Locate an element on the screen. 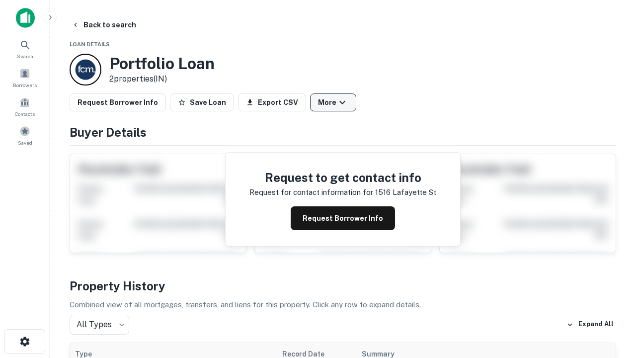 The height and width of the screenshot is (358, 636). a: Contacts is located at coordinates (25, 106).